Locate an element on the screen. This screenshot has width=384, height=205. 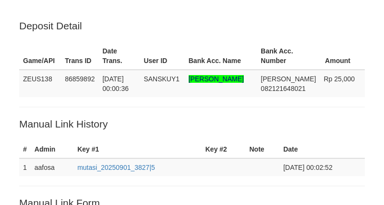
p: Deposit Detail is located at coordinates (192, 25).